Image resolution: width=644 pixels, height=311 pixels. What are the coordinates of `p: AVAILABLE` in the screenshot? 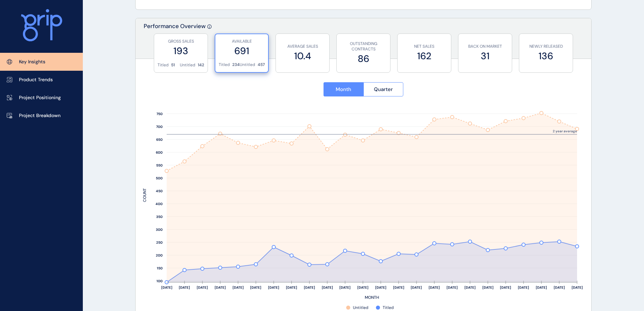 It's located at (242, 42).